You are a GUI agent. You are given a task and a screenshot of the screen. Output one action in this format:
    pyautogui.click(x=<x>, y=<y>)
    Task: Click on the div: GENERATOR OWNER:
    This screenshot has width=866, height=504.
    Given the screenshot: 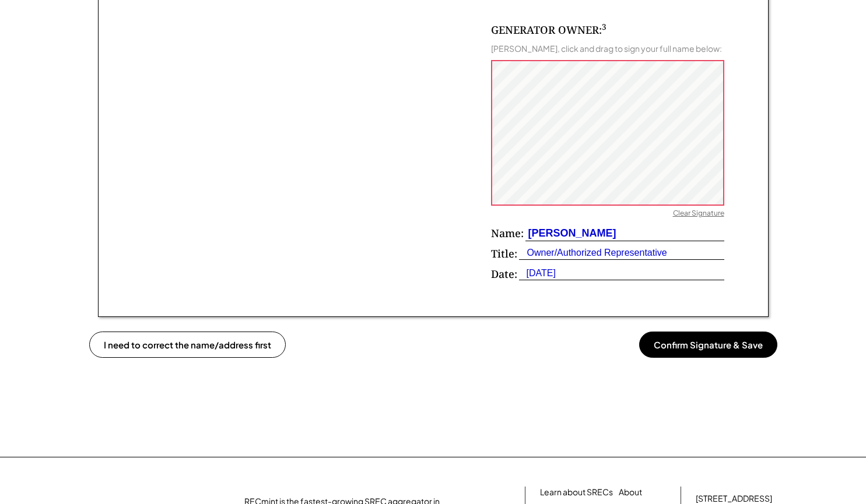 What is the action you would take?
    pyautogui.click(x=549, y=30)
    